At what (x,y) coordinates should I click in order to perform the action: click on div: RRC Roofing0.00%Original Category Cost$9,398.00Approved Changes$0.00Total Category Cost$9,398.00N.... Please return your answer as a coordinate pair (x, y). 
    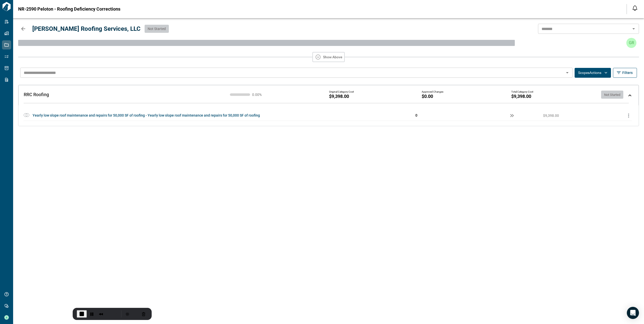
    Looking at the image, I should click on (329, 95).